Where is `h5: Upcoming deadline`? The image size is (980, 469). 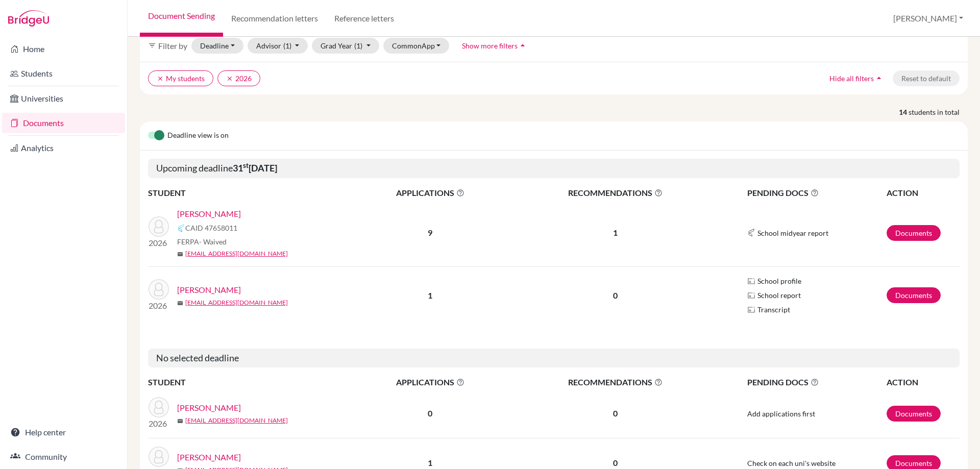 h5: Upcoming deadline is located at coordinates (554, 168).